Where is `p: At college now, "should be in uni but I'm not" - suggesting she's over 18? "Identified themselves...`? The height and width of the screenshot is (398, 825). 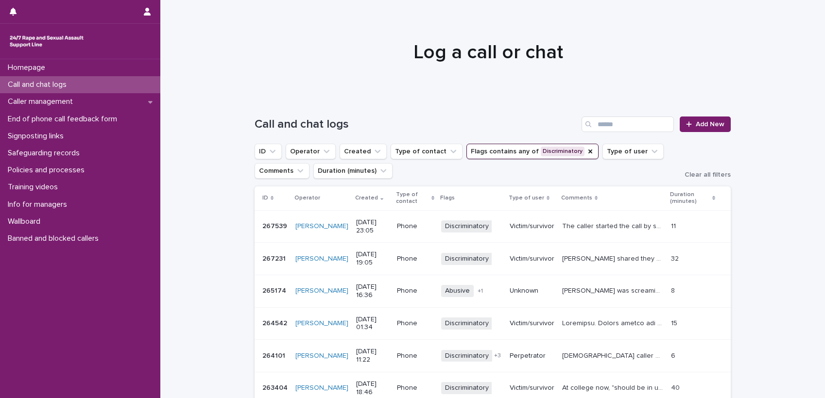 p: At college now, "should be in uni but I'm not" - suggesting she's over 18? "Identified themselves... is located at coordinates (614, 387).